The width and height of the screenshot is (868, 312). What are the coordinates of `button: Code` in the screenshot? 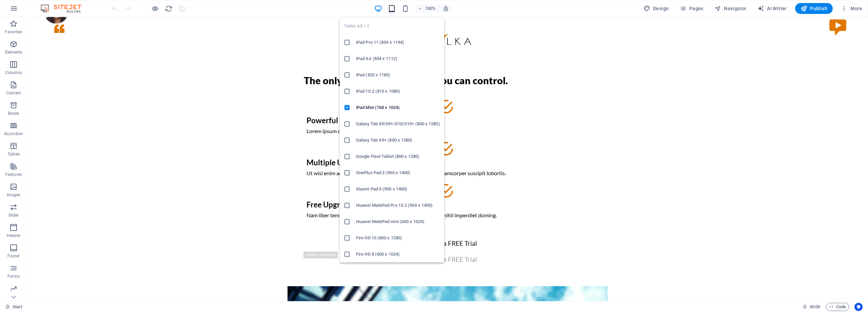 It's located at (838, 307).